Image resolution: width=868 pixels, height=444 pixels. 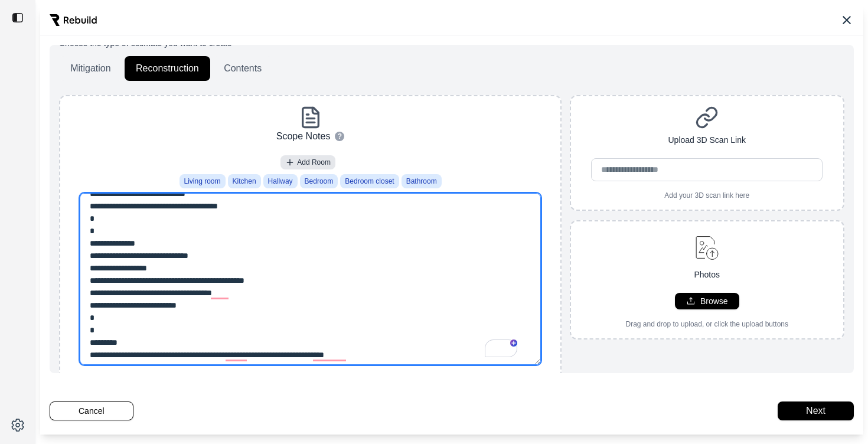 I want to click on span: Add Room, so click(x=314, y=163).